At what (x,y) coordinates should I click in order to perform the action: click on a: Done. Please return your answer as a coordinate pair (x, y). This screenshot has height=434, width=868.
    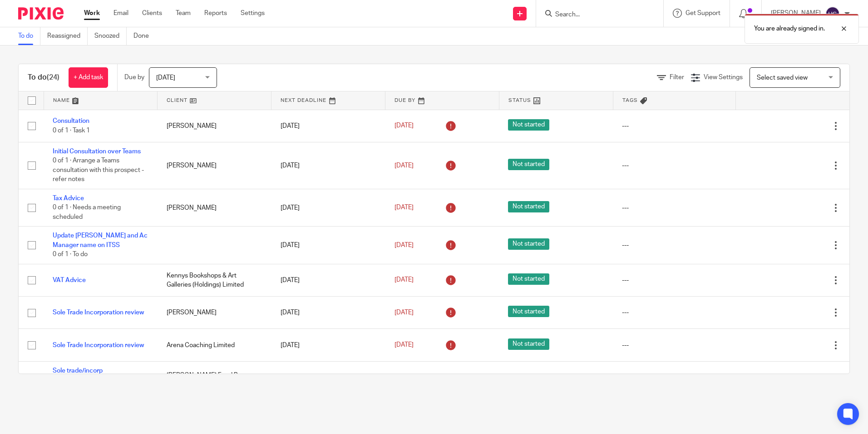
    Looking at the image, I should click on (144, 36).